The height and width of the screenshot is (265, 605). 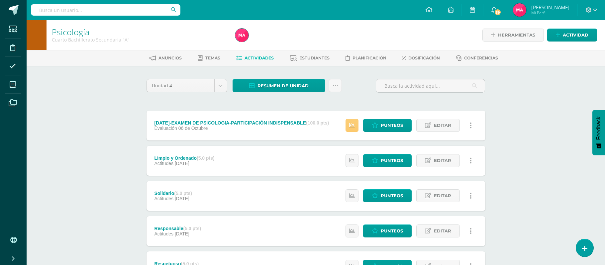 I want to click on span: Actividades, so click(x=259, y=58).